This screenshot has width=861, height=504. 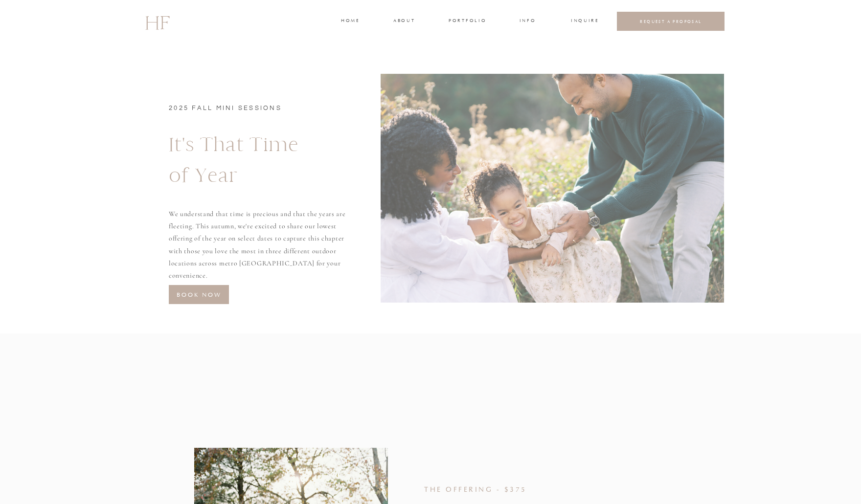 What do you see at coordinates (262, 242) in the screenshot?
I see `h2: We understand that time is precious and that the years are fleeting. This autumn, we're excited t...` at bounding box center [262, 242].